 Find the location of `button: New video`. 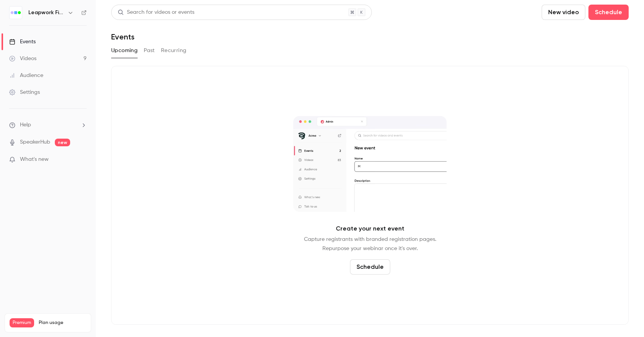

button: New video is located at coordinates (564, 12).